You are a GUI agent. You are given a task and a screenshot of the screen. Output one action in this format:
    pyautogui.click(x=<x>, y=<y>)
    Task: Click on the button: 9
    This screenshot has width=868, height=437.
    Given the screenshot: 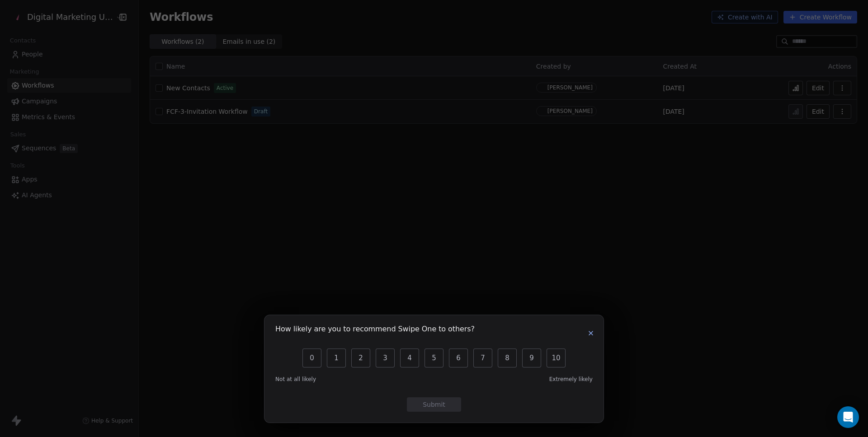 What is the action you would take?
    pyautogui.click(x=532, y=358)
    